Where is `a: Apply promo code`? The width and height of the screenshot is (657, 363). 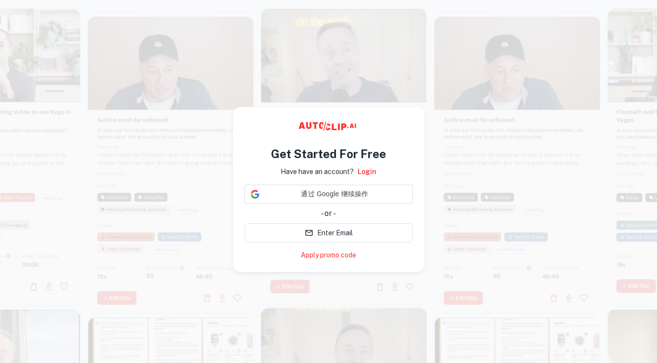
a: Apply promo code is located at coordinates (328, 255).